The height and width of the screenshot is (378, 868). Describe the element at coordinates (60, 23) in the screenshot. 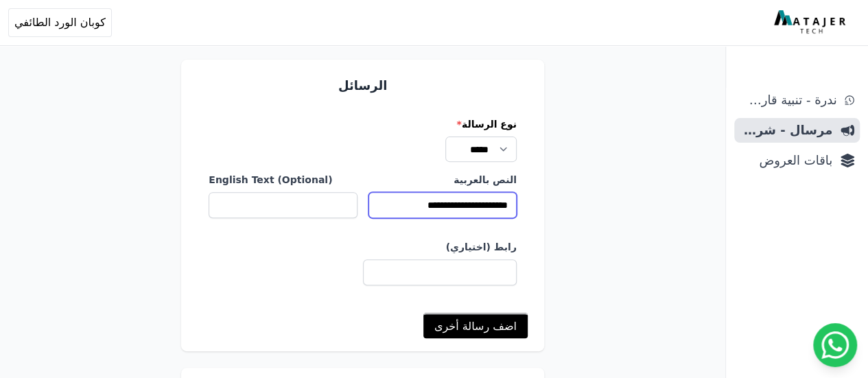

I see `span: كوبان الورد الطائفي` at that location.